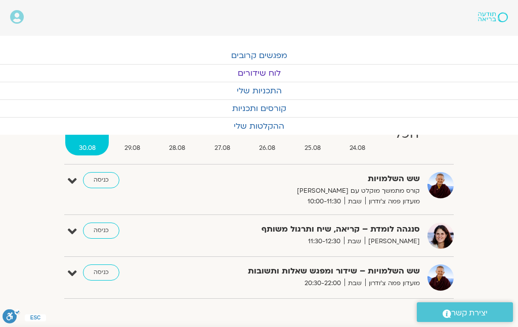 The height and width of the screenshot is (327, 518). Describe the element at coordinates (324, 202) in the screenshot. I see `span: 10:00-11:30` at that location.